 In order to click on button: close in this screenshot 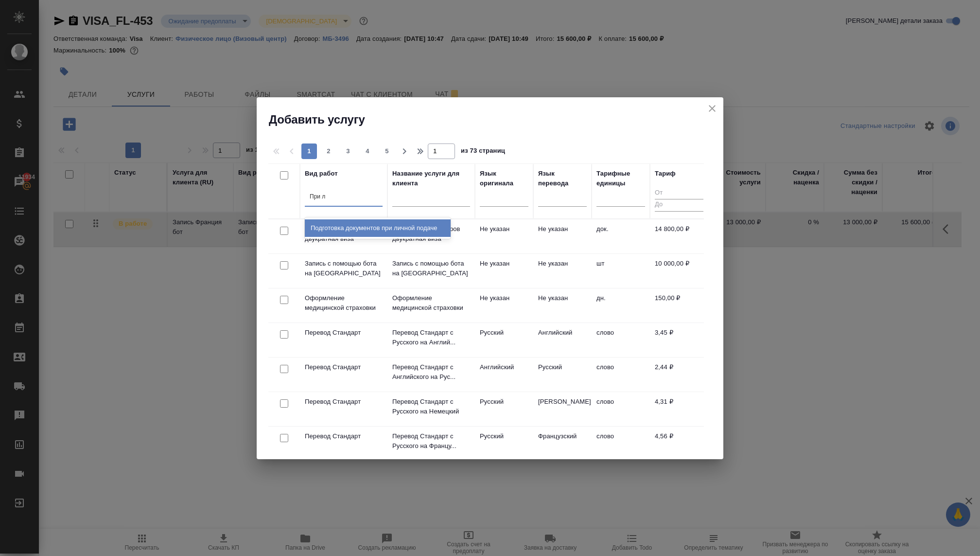, I will do `click(712, 109)`.